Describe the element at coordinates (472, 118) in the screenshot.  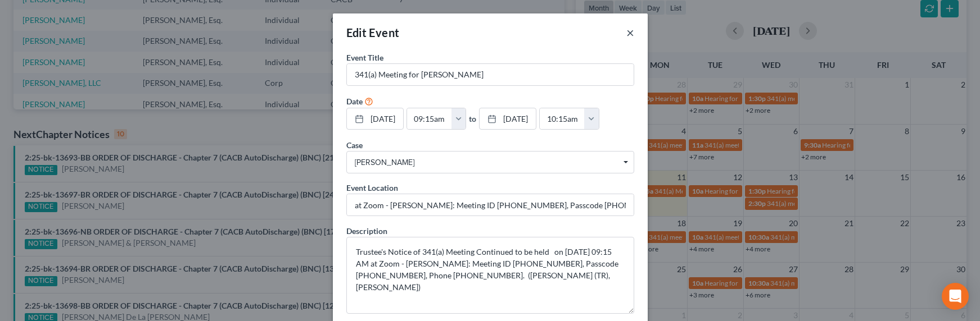
I see `label: to` at that location.